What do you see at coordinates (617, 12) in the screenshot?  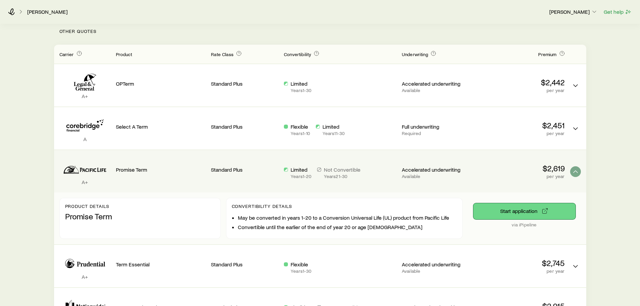 I see `button: Get help` at bounding box center [617, 12].